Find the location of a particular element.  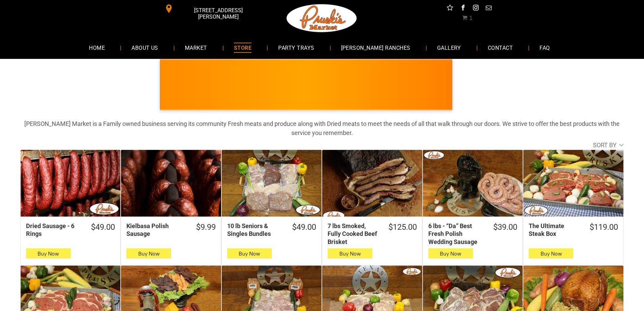

a: The Ultimate Steak Box is located at coordinates (573, 183).